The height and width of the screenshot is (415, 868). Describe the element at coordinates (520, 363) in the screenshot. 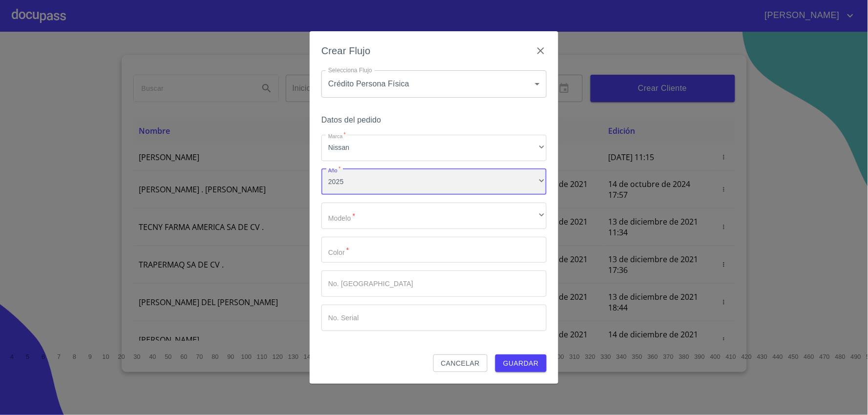

I see `button: Guardar` at that location.